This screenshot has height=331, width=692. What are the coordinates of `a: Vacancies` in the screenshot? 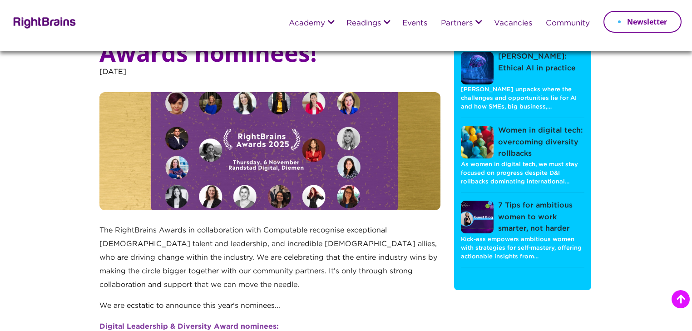 It's located at (513, 24).